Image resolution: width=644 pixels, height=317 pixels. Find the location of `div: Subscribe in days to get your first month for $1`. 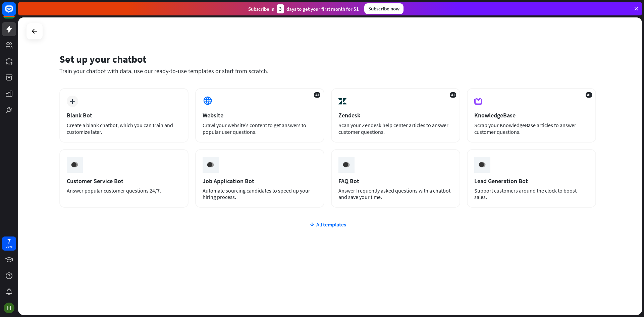

div: Subscribe in days to get your first month for $1 is located at coordinates (303, 9).